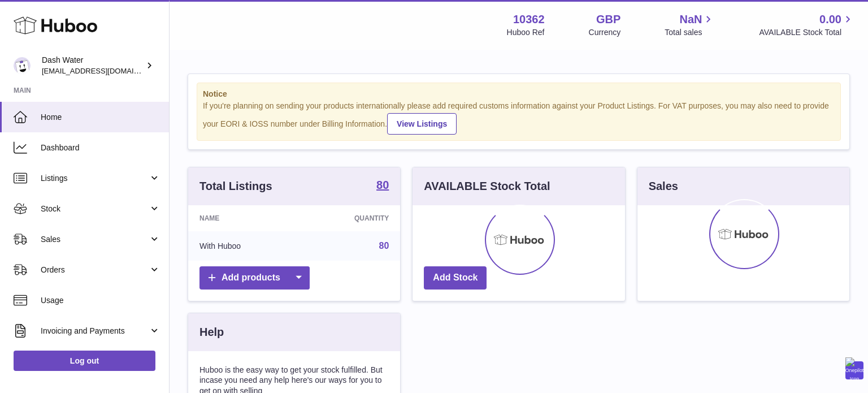 The width and height of the screenshot is (868, 393). Describe the element at coordinates (101, 148) in the screenshot. I see `span: Dashboard` at that location.